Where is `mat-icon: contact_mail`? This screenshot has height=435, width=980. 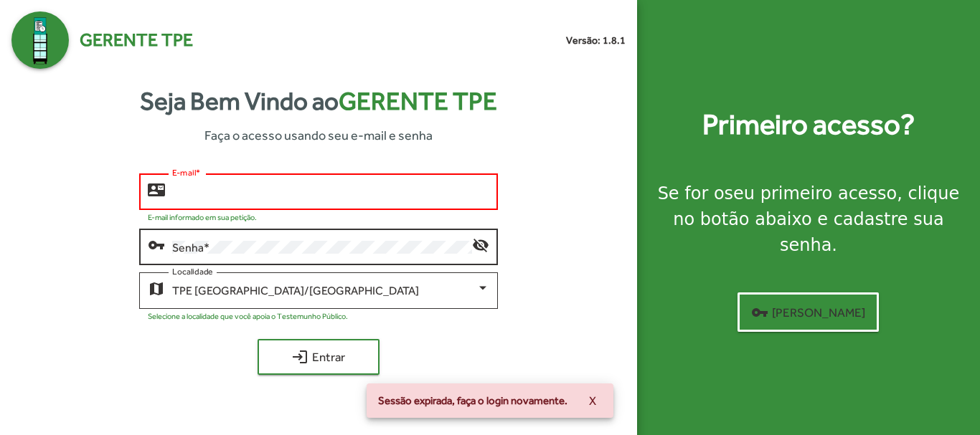 mat-icon: contact_mail is located at coordinates (156, 189).